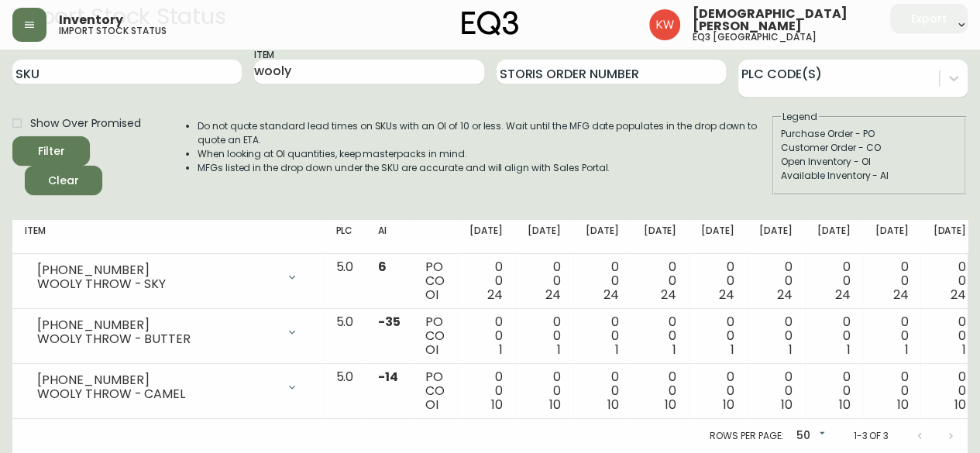 The height and width of the screenshot is (453, 980). Describe the element at coordinates (809, 436) in the screenshot. I see `div: 50` at that location.